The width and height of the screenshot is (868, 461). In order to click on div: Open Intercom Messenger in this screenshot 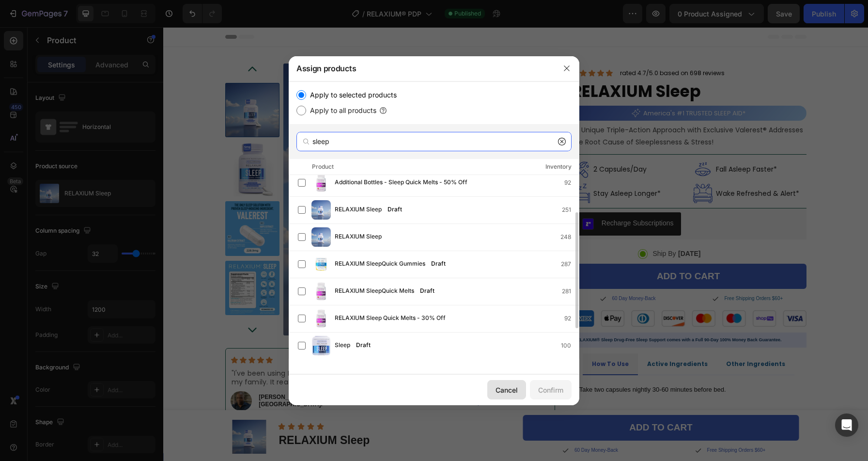, I will do `click(847, 425)`.